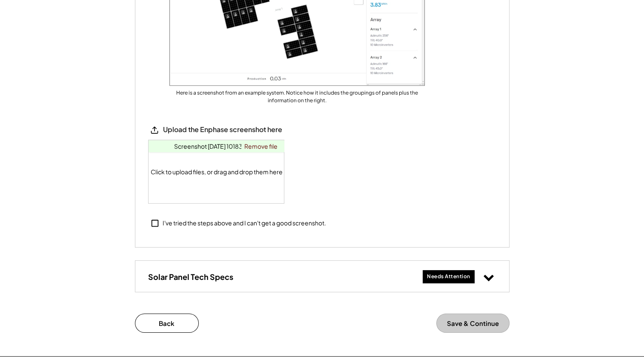 This screenshot has width=644, height=363. I want to click on h3: Solar Panel Tech Specs, so click(191, 276).